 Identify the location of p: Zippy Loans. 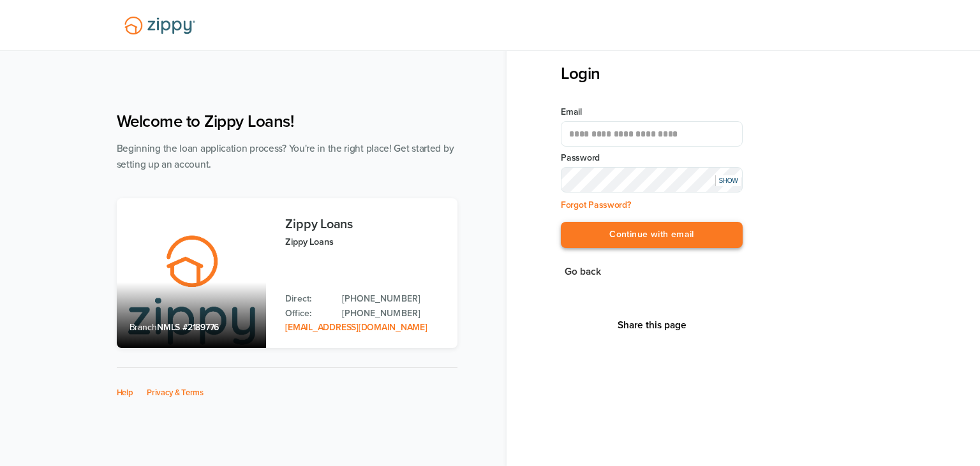
(364, 242).